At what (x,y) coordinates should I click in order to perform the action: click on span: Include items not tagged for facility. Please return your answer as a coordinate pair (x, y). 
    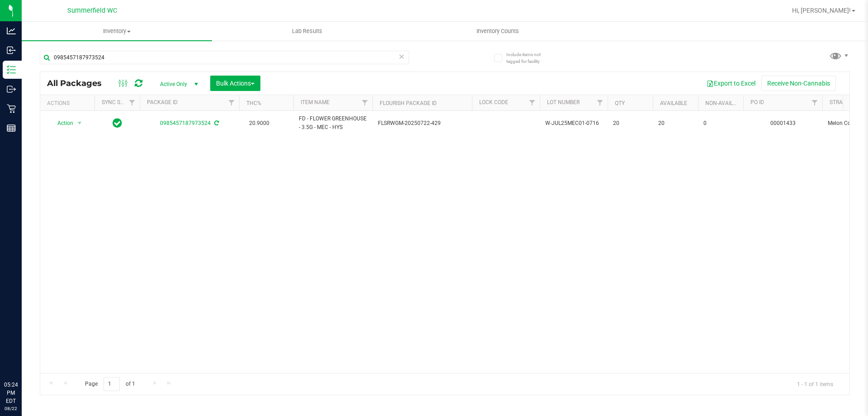
    Looking at the image, I should click on (529, 58).